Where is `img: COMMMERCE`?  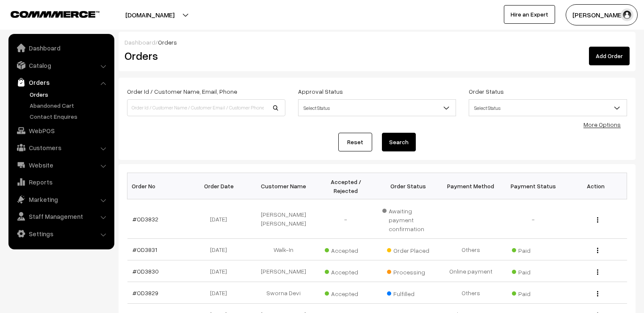
img: COMMMERCE is located at coordinates (55, 14).